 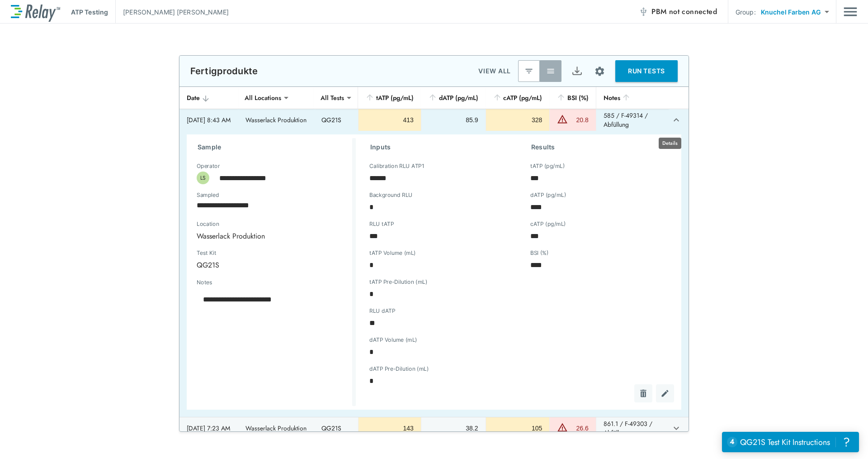 What do you see at coordinates (632, 97) in the screenshot?
I see `div: Notes` at bounding box center [632, 97].